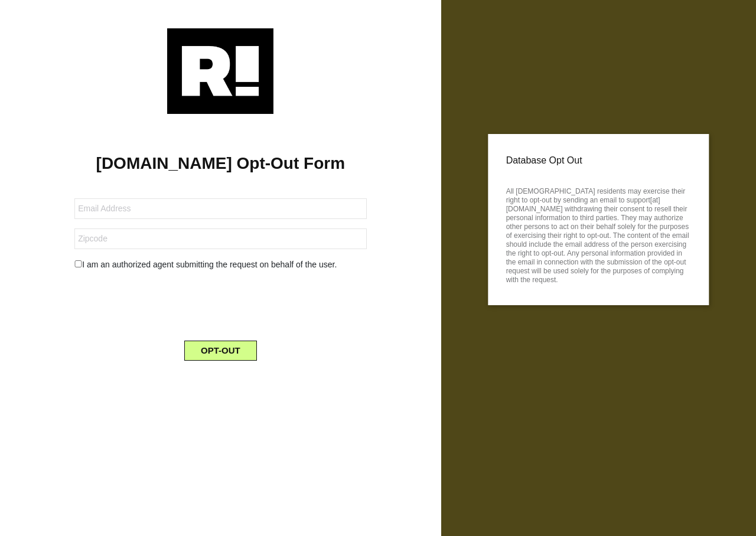 Image resolution: width=756 pixels, height=536 pixels. What do you see at coordinates (220, 71) in the screenshot?
I see `img: Retention.com` at bounding box center [220, 71].